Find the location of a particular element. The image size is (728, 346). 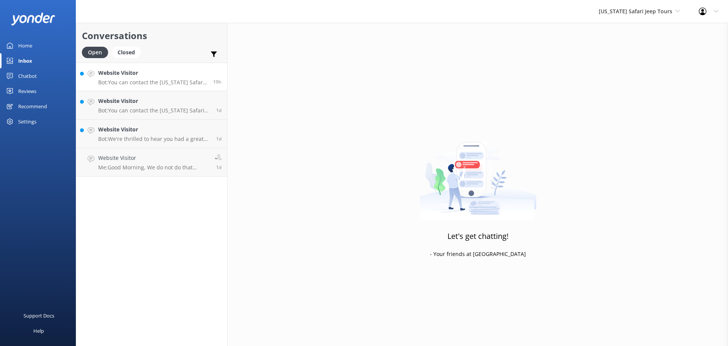

img: artwork of a man stealing a conversation from at giant smartphone is located at coordinates (478, 173).